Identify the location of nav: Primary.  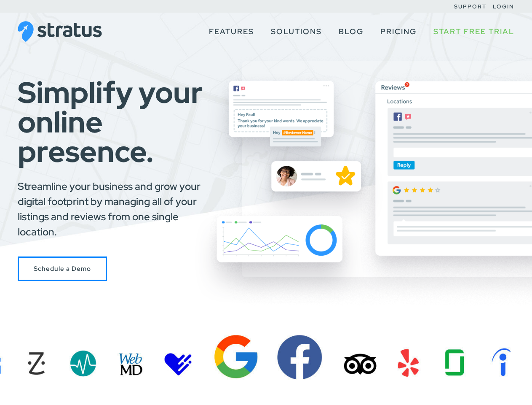
(357, 32).